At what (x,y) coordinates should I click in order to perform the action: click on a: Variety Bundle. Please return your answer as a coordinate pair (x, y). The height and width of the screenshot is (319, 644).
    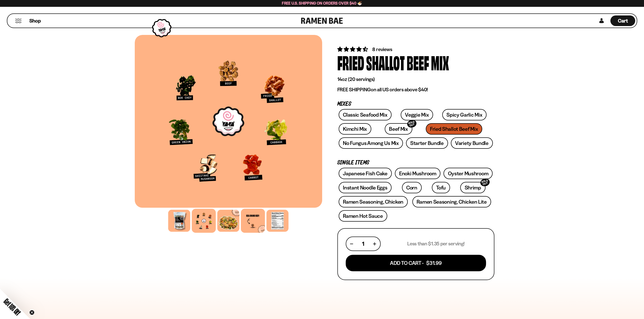
    Looking at the image, I should click on (472, 143).